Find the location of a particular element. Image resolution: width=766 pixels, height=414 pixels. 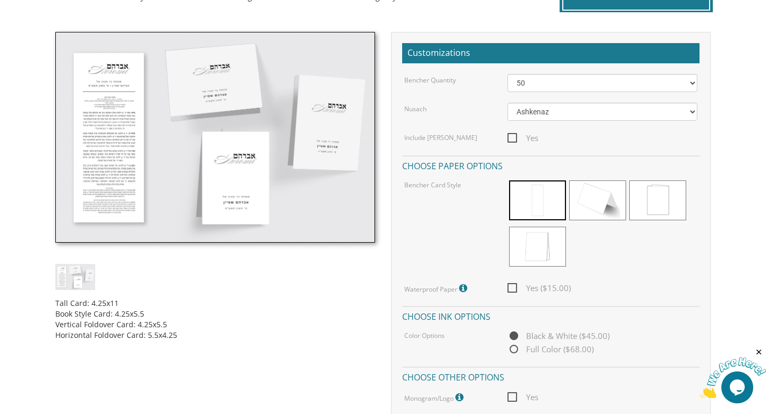

label: Monogram/Logo is located at coordinates (435, 398).